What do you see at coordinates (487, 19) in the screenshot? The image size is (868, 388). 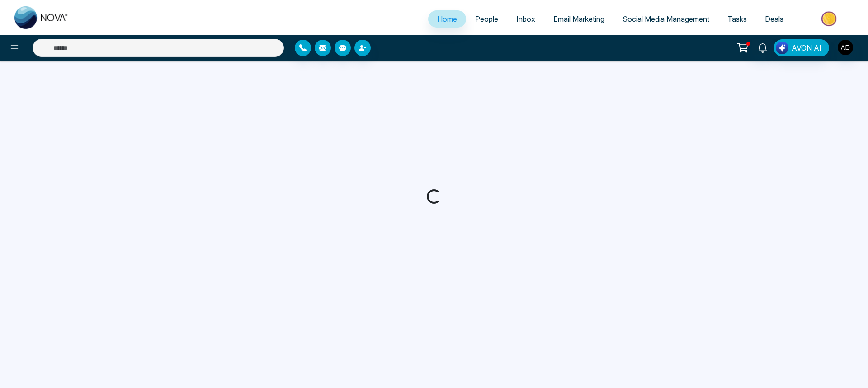 I see `span: People` at bounding box center [487, 19].